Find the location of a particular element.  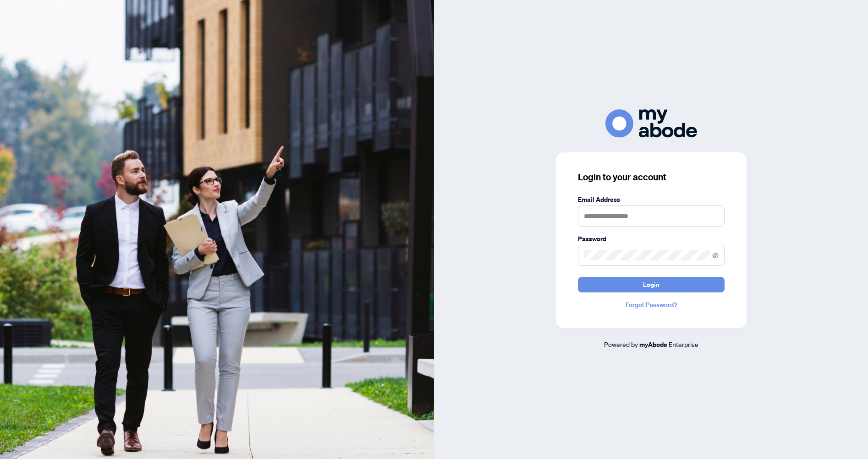

span: Login is located at coordinates (651, 285).